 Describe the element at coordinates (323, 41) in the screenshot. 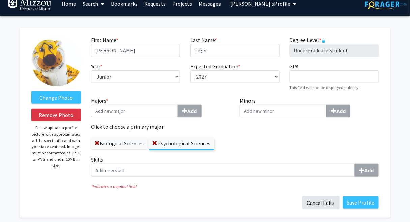

I see `svg: This information is provided and automatically updated by University of Missouri and is not edita...` at that location.